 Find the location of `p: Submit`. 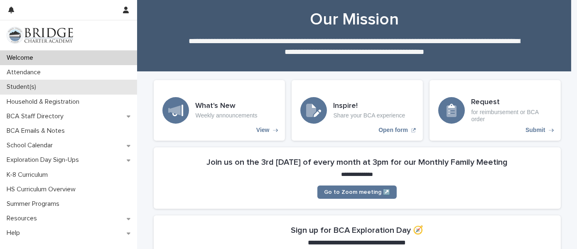

p: Submit is located at coordinates (535, 130).